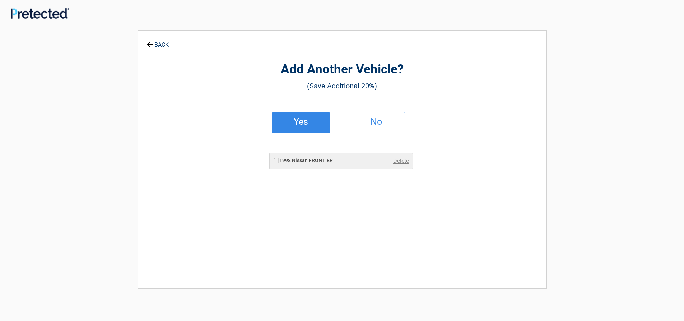 This screenshot has height=321, width=684. I want to click on h3: (Save Additional 20%), so click(342, 86).